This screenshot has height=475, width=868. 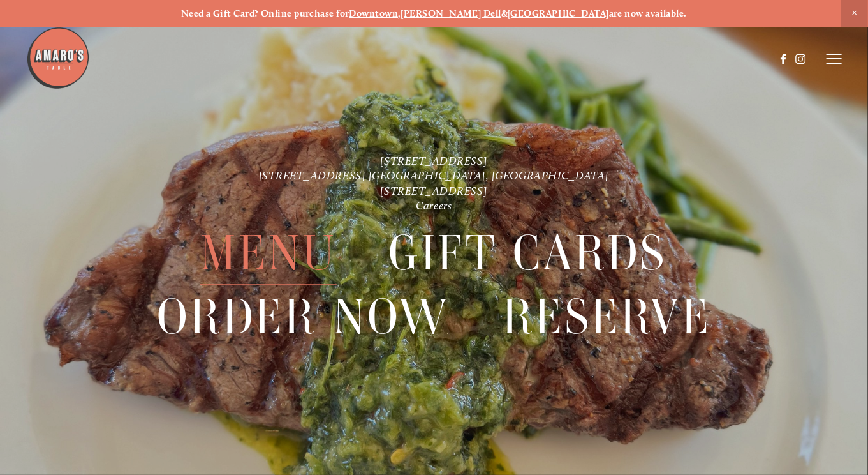 I want to click on a: Gift Cards, so click(x=527, y=253).